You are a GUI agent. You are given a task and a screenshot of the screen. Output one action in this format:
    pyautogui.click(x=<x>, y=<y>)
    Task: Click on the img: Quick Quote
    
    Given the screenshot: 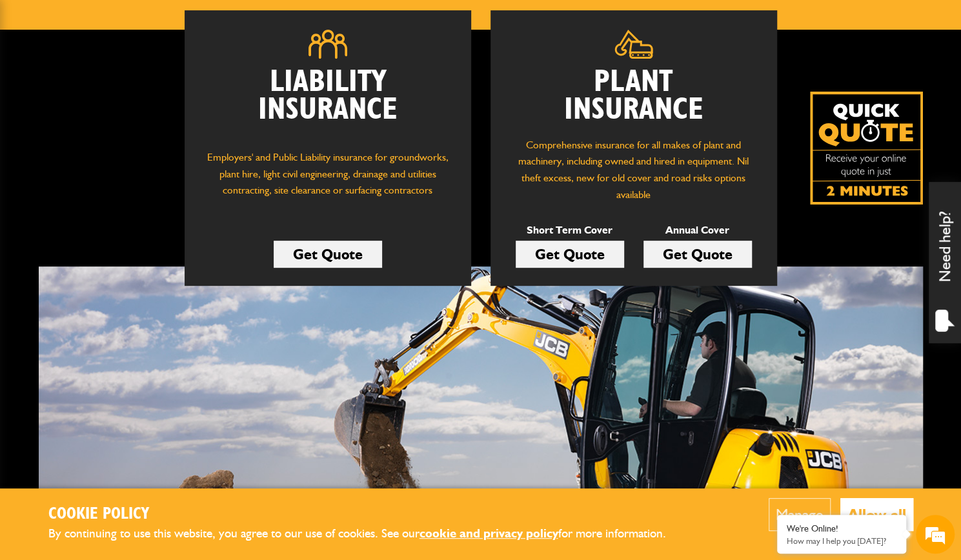 What is the action you would take?
    pyautogui.click(x=866, y=148)
    